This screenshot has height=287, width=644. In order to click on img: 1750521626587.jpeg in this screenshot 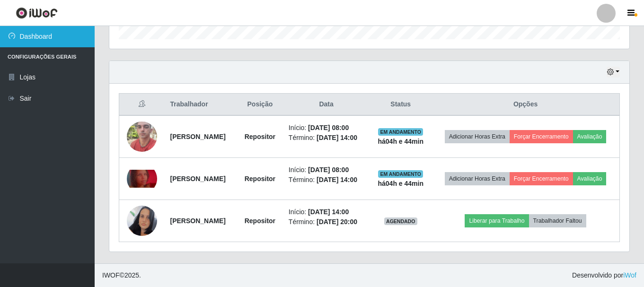, I will do `click(142, 221)`.